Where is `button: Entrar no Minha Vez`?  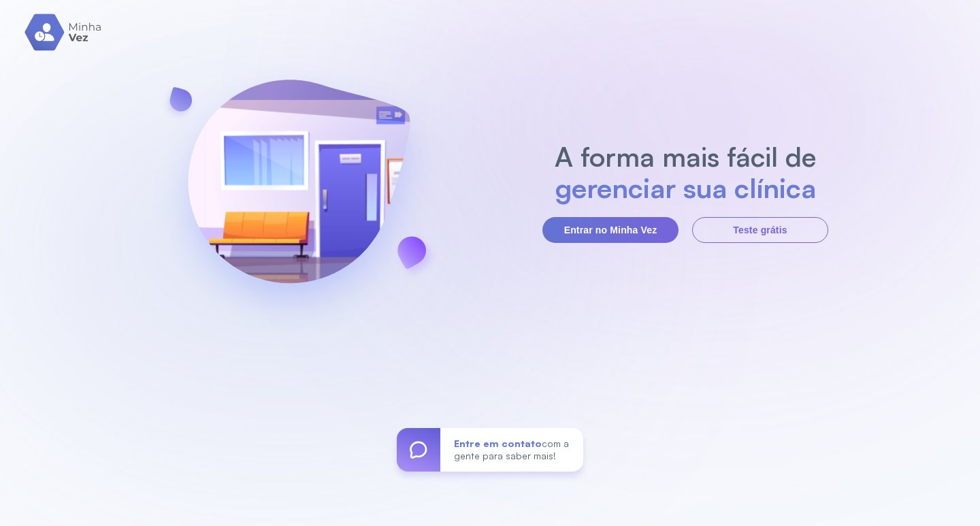
button: Entrar no Minha Vez is located at coordinates (610, 230).